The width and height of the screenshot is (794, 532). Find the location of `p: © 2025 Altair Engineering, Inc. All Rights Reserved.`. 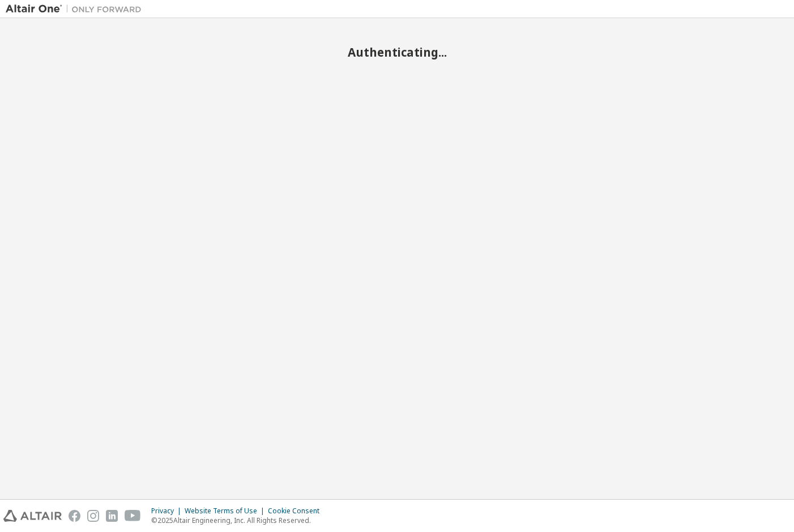

p: © 2025 Altair Engineering, Inc. All Rights Reserved. is located at coordinates (238, 520).